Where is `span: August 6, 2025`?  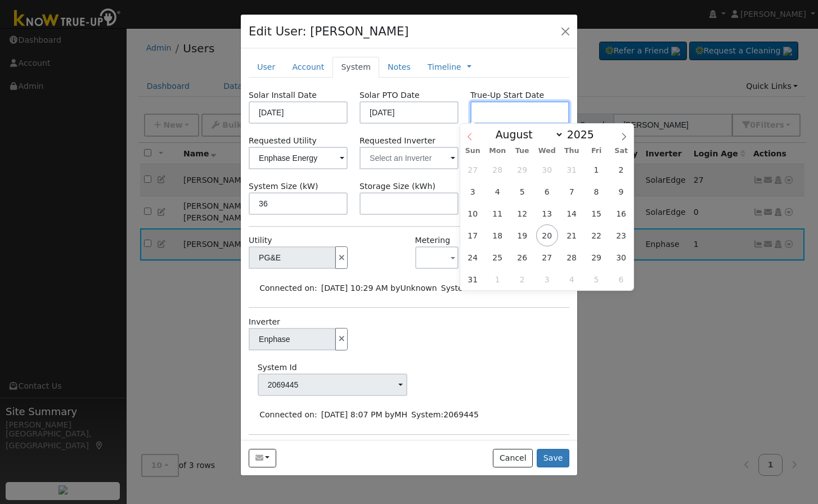 span: August 6, 2025 is located at coordinates (547, 192).